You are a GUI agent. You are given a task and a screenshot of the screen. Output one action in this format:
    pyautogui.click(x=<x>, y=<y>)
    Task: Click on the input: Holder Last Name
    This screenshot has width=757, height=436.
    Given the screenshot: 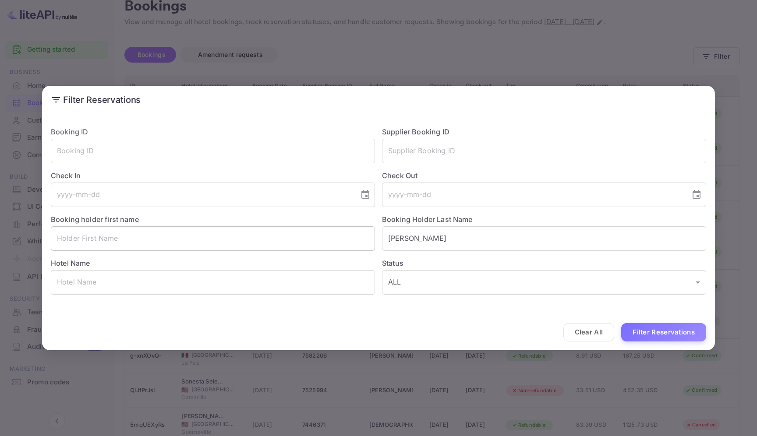 What is the action you would take?
    pyautogui.click(x=544, y=239)
    